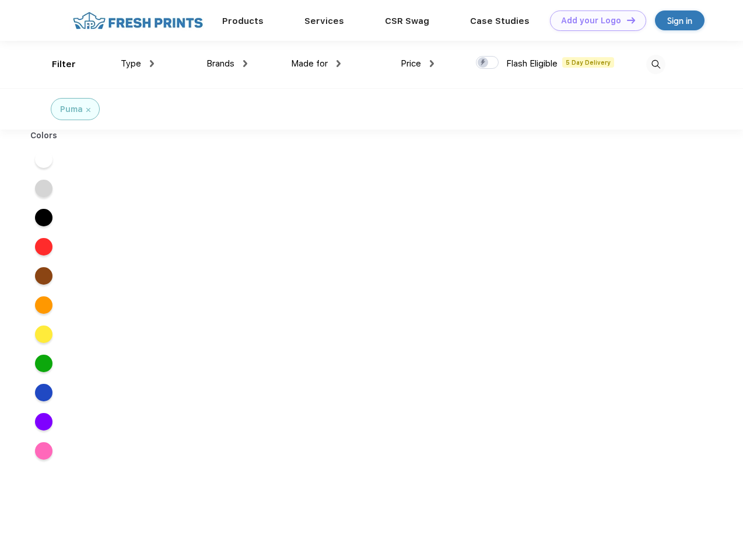  What do you see at coordinates (64, 64) in the screenshot?
I see `div: Filter` at bounding box center [64, 64].